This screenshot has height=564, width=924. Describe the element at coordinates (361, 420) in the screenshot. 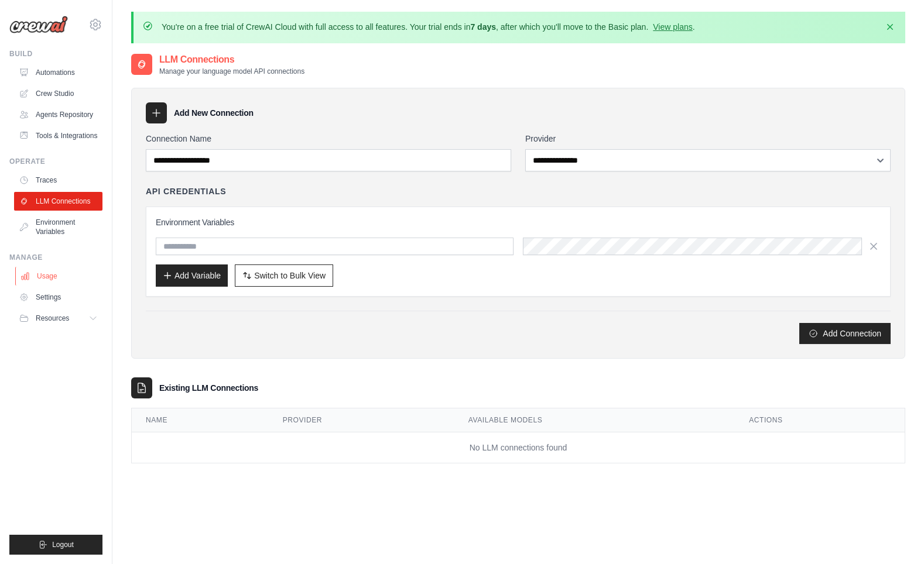

I see `th: Provider` at that location.